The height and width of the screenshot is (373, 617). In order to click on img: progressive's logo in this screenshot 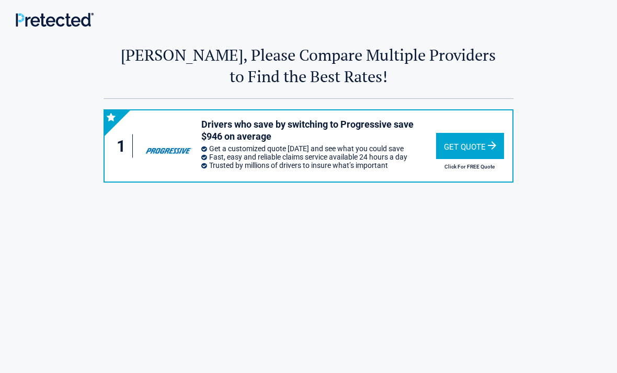, I will do `click(168, 146)`.